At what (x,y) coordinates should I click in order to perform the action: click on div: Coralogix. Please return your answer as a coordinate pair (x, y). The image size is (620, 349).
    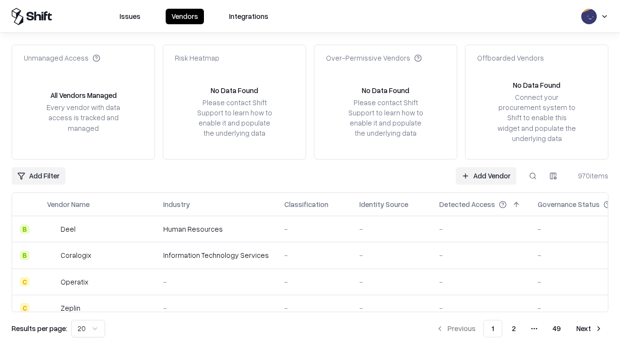
    Looking at the image, I should click on (76, 255).